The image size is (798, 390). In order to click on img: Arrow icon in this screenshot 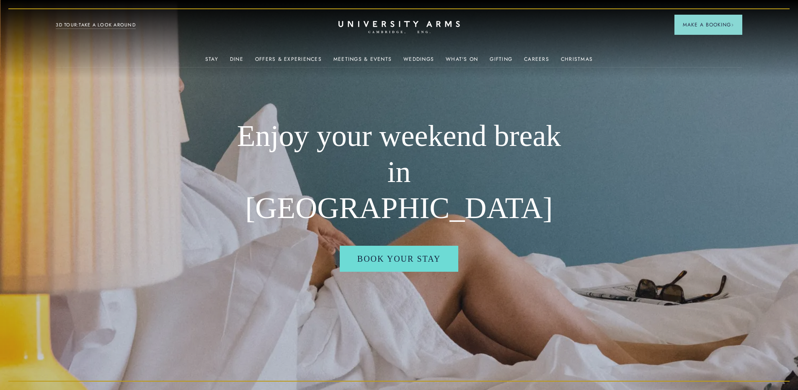, I will do `click(733, 25)`.